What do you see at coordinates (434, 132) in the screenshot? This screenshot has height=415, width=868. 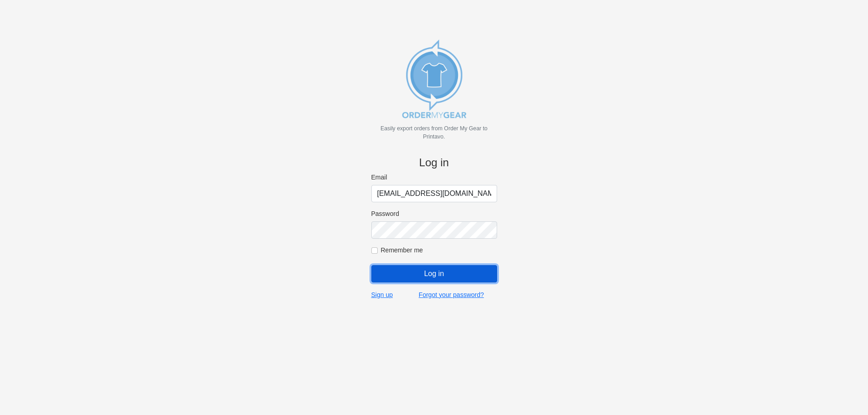 I see `p: Easily export orders from Order My Gear to Printavo.` at bounding box center [434, 132].